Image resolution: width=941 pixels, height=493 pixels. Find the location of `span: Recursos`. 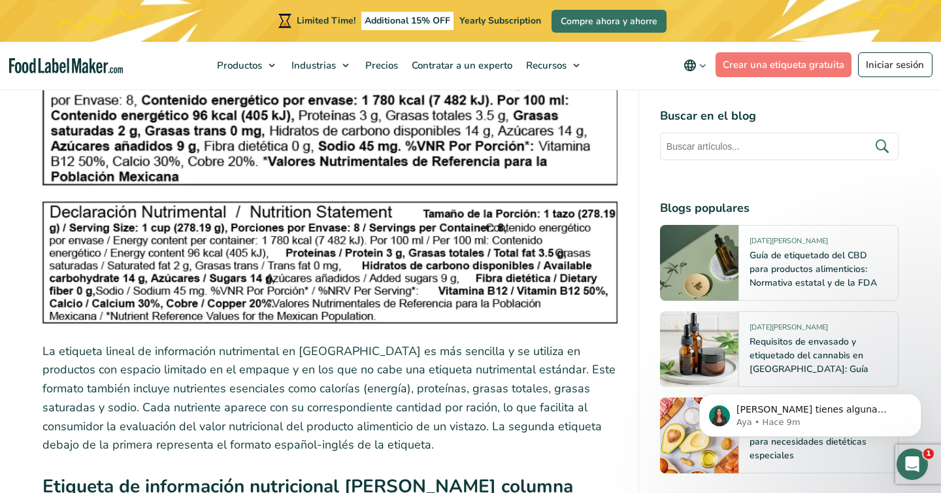

span: Recursos is located at coordinates (545, 65).